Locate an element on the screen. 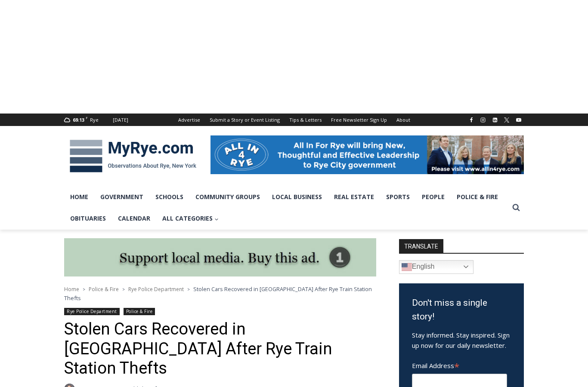 This screenshot has height=387, width=588. span: 69.13 is located at coordinates (78, 120).